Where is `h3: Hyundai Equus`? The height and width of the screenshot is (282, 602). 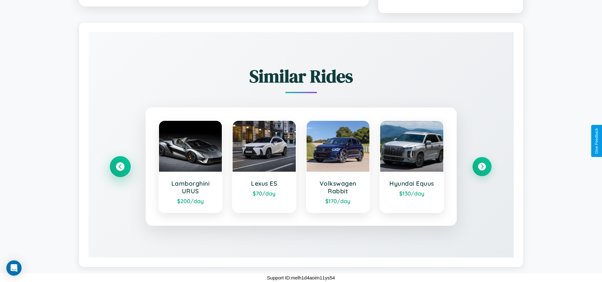
h3: Hyundai Equus is located at coordinates (412, 183).